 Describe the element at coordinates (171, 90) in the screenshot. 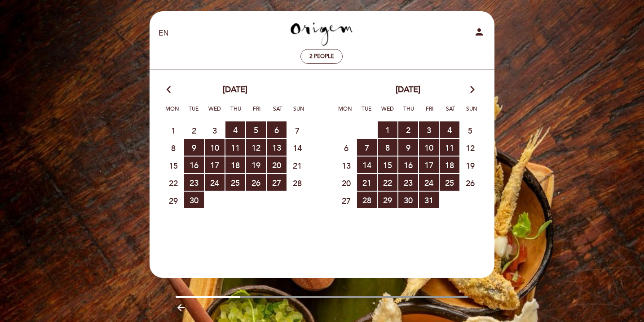

I see `i: arrow_back_ios` at that location.